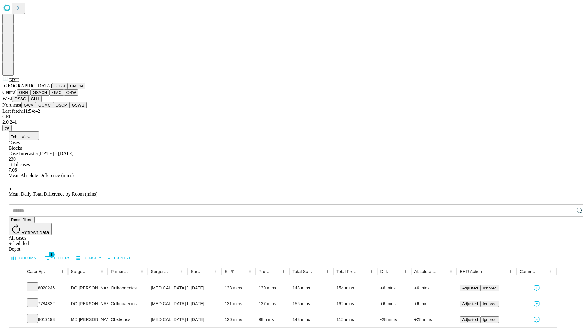 This screenshot has width=583, height=328. Describe the element at coordinates (9, 92) in the screenshot. I see `span: Central` at that location.